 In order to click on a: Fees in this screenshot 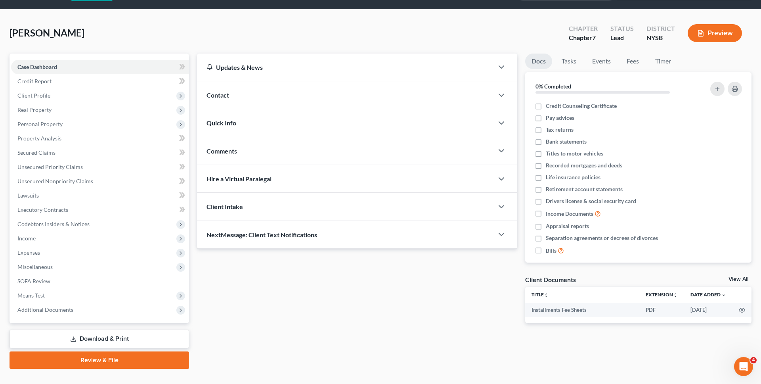, I will do `click(633, 61)`.